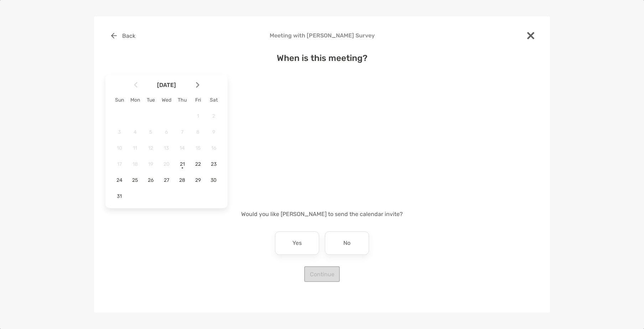 This screenshot has height=329, width=644. I want to click on span: 22, so click(198, 164).